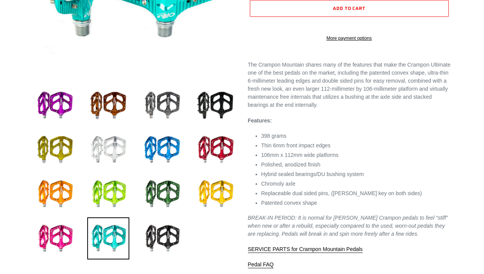  Describe the element at coordinates (350, 38) in the screenshot. I see `a: More payment options` at that location.